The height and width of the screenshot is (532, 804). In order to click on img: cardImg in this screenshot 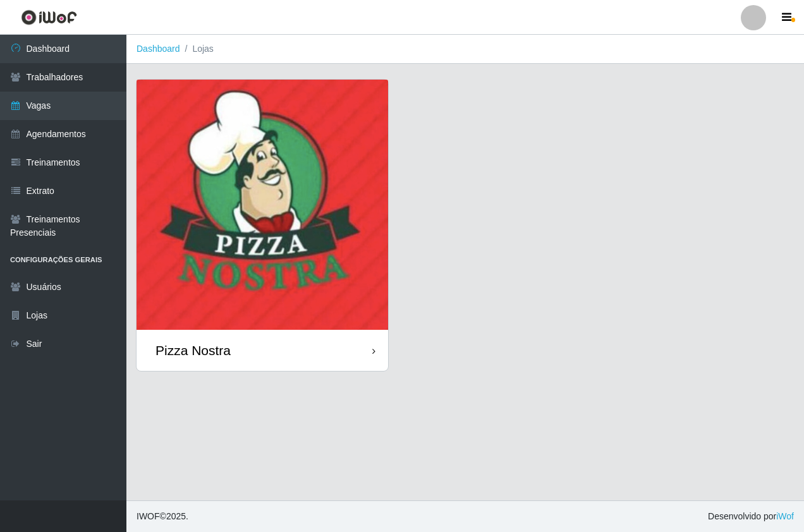, I will do `click(262, 205)`.